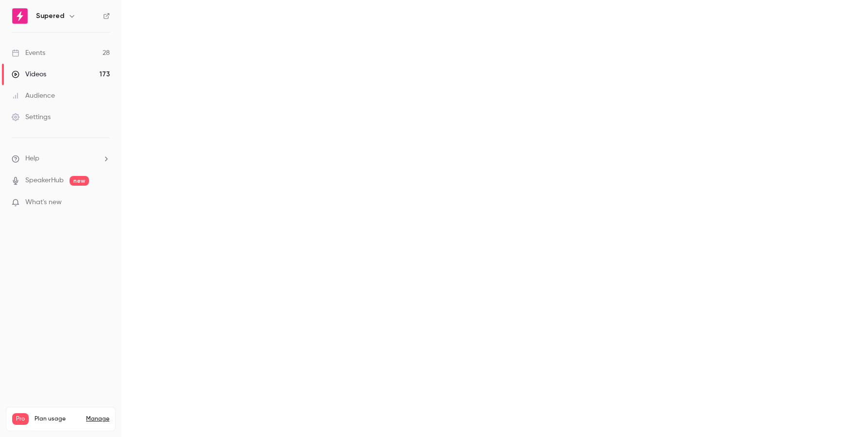  What do you see at coordinates (32, 159) in the screenshot?
I see `span: Help` at bounding box center [32, 159].